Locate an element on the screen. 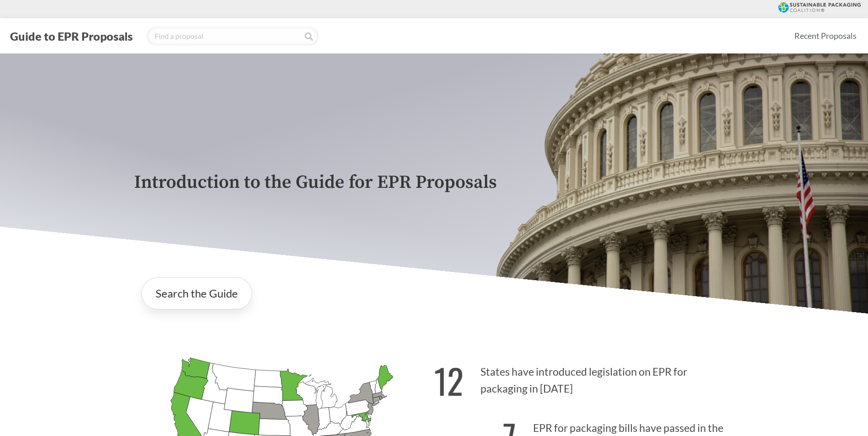  input: Find a proposal is located at coordinates (232, 36).